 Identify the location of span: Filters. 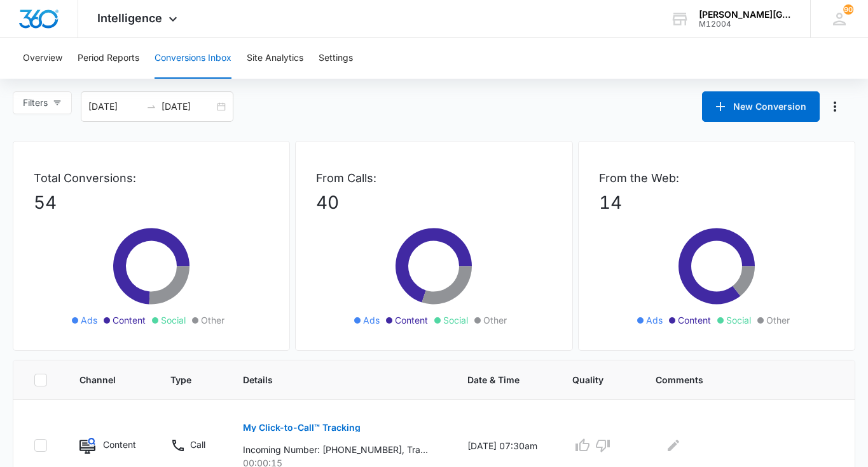
(35, 103).